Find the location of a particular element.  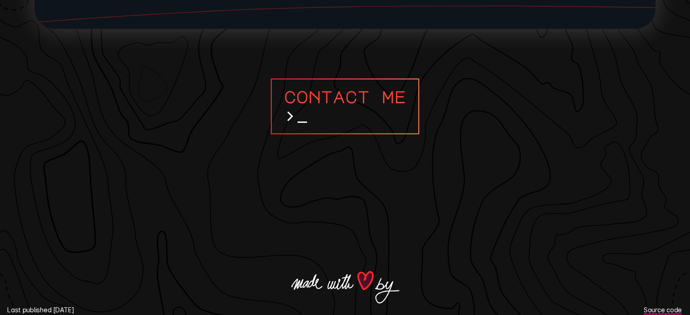

span: Contact me is located at coordinates (345, 97).